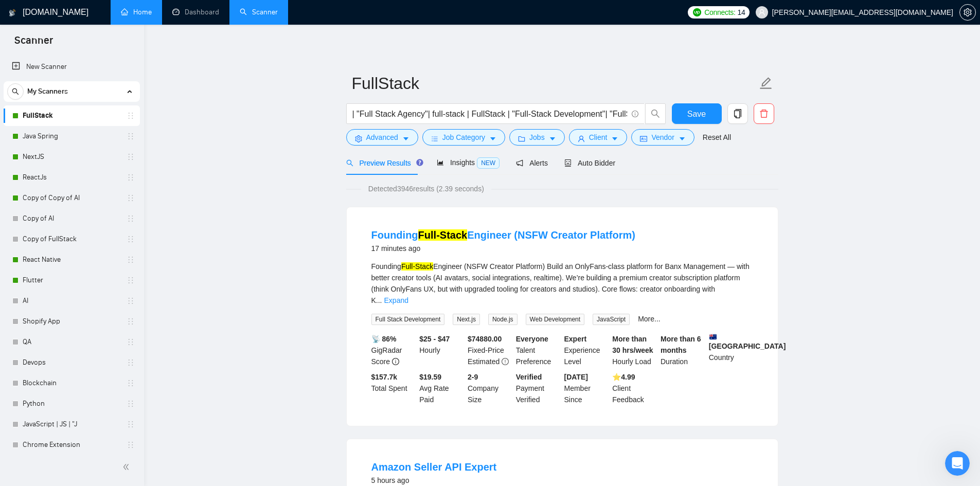 The width and height of the screenshot is (980, 486). I want to click on div: Here it is: Sardor AI Prompt LibraryAlso, feel free to check other articles:Help centerIf there’s..., so click(89, 271).